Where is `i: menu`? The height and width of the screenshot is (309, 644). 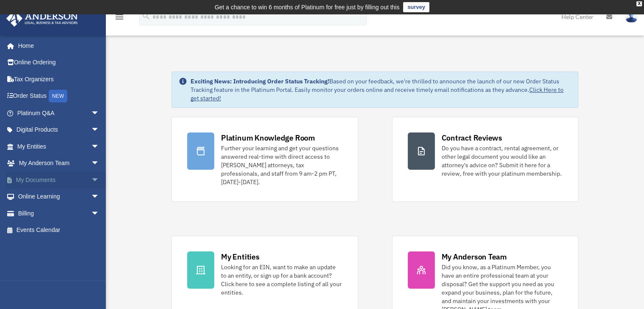
i: menu is located at coordinates (120, 17).